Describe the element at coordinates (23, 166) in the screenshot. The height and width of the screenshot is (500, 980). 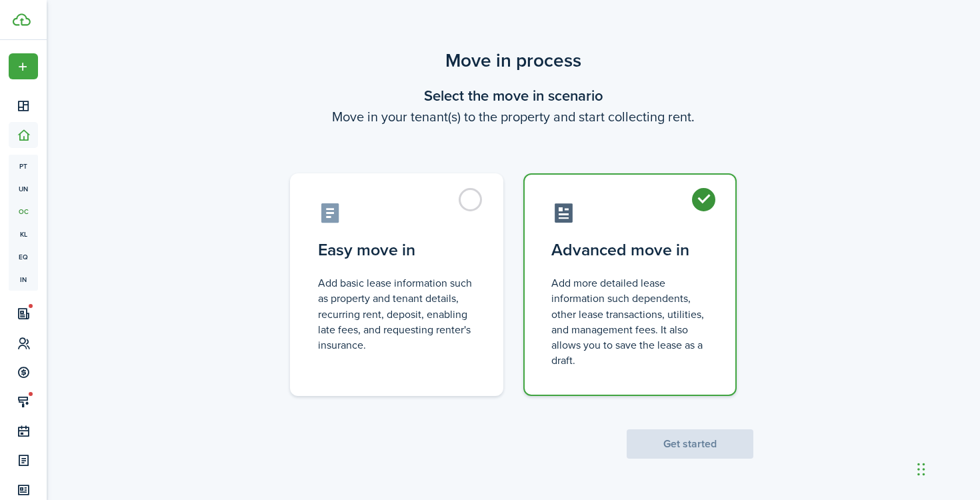
I see `span: pt` at that location.